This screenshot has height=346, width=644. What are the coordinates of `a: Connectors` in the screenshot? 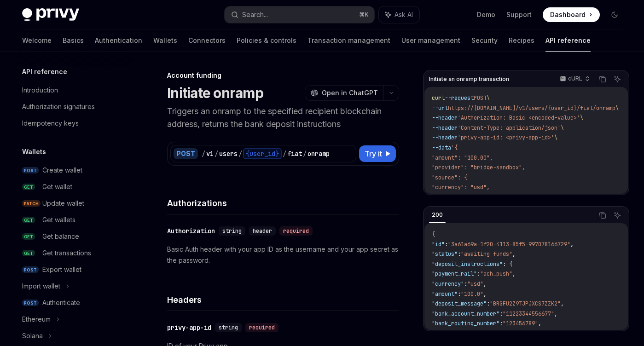 It's located at (207, 41).